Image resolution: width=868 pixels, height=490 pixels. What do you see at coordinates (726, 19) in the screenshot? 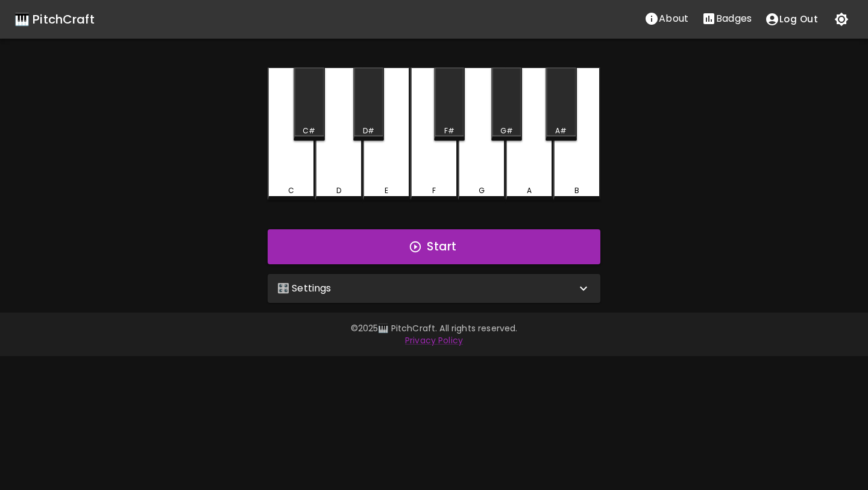
I see `a: Stats` at bounding box center [726, 19].